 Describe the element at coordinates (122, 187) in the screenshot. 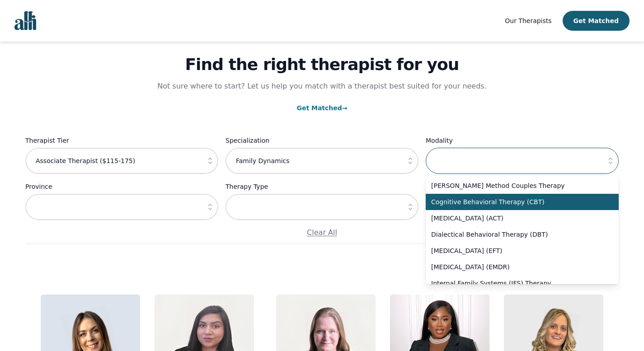

I see `label: Province` at that location.